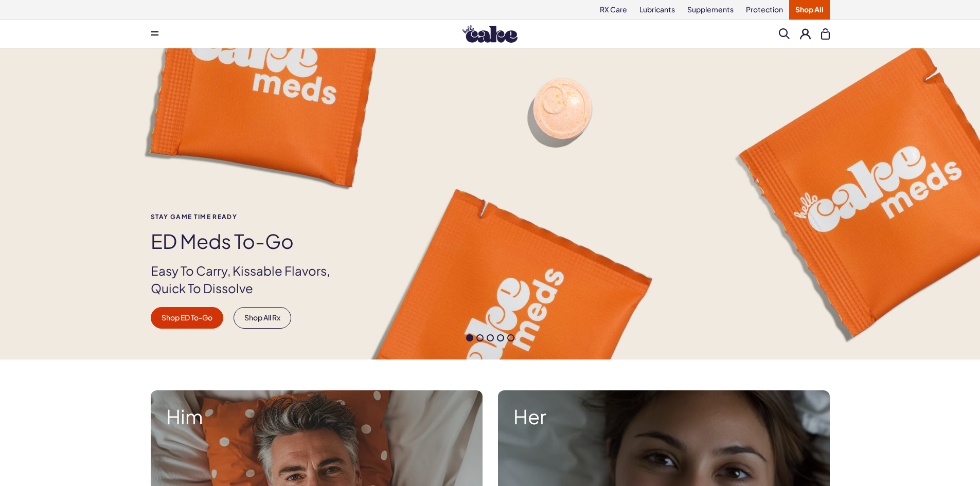 This screenshot has height=486, width=980. I want to click on img: Hello Cake, so click(490, 34).